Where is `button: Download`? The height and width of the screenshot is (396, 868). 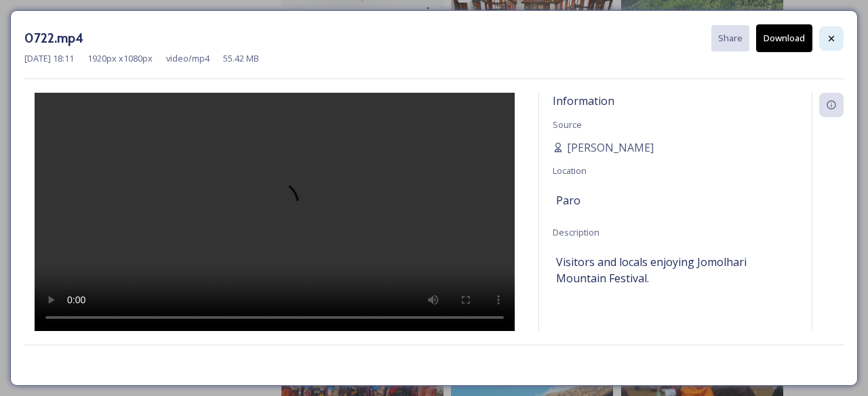
button: Download is located at coordinates (784, 38).